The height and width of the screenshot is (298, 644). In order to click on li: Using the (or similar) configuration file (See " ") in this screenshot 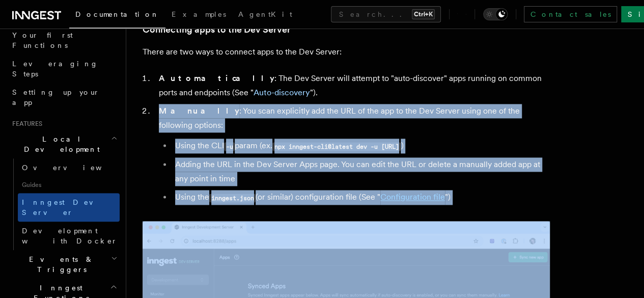, I will do `click(361, 197)`.